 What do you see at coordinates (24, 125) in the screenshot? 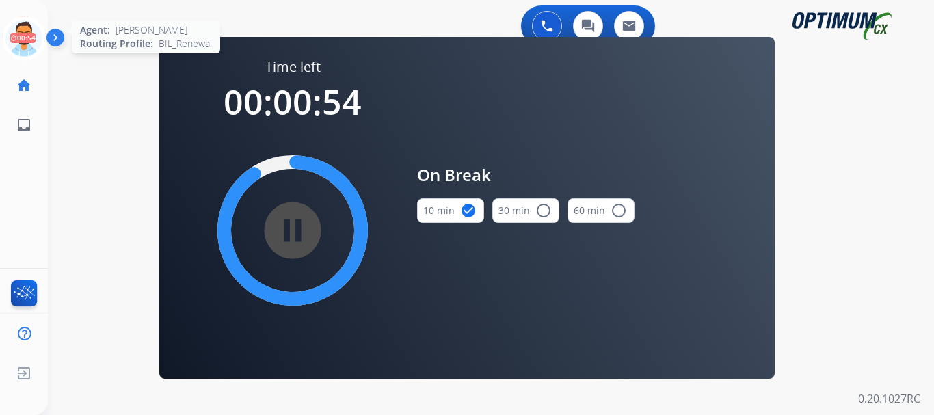
I see `mat-icon: inbox` at bounding box center [24, 125].